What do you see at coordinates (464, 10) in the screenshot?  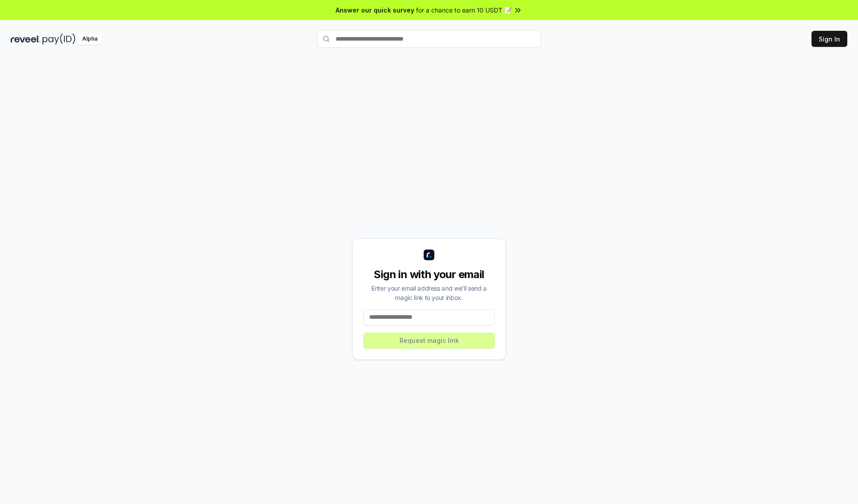 I see `span: for a chance to earn 10 USDT 📝` at bounding box center [464, 10].